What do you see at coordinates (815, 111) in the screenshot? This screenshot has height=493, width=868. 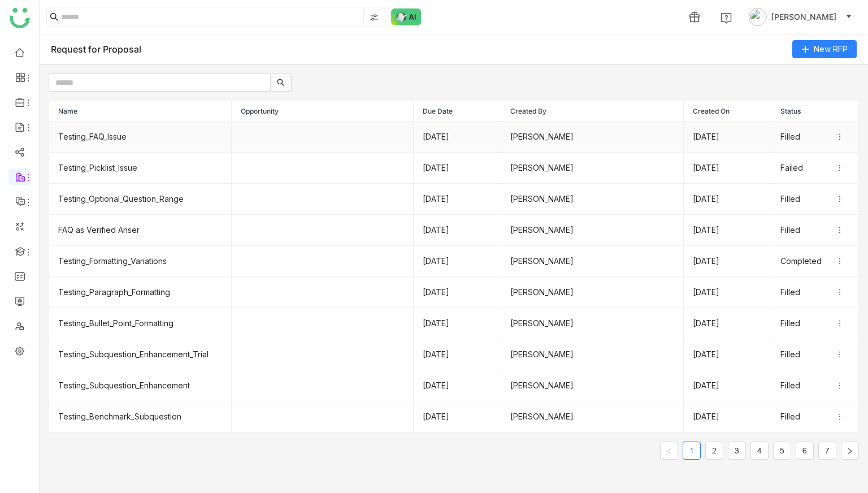 I see `th: Status` at bounding box center [815, 111].